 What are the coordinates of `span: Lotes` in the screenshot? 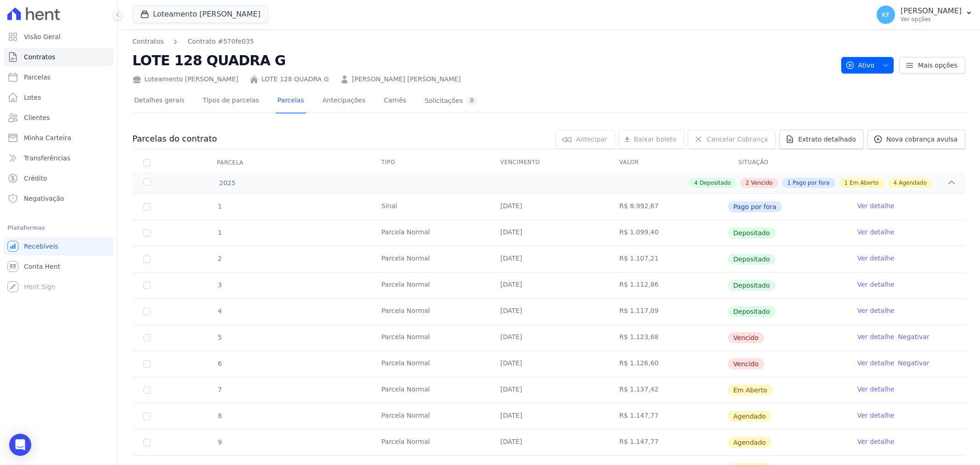 It's located at (33, 97).